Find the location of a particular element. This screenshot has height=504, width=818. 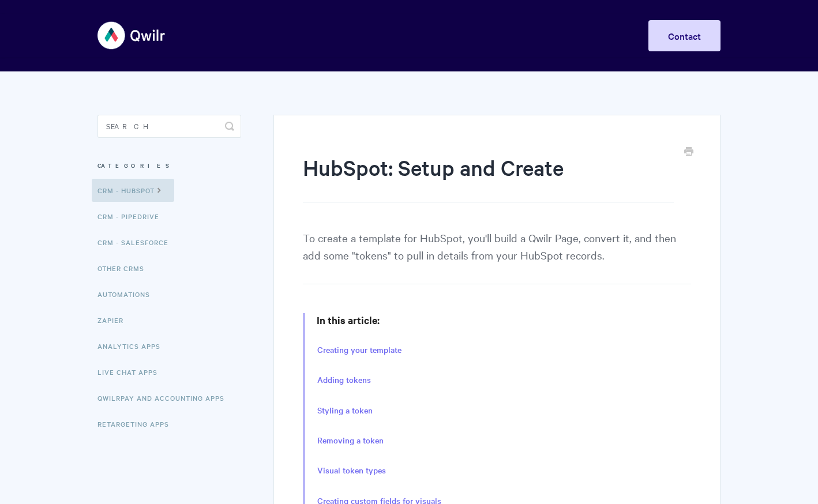

a: Adding tokens is located at coordinates (344, 380).